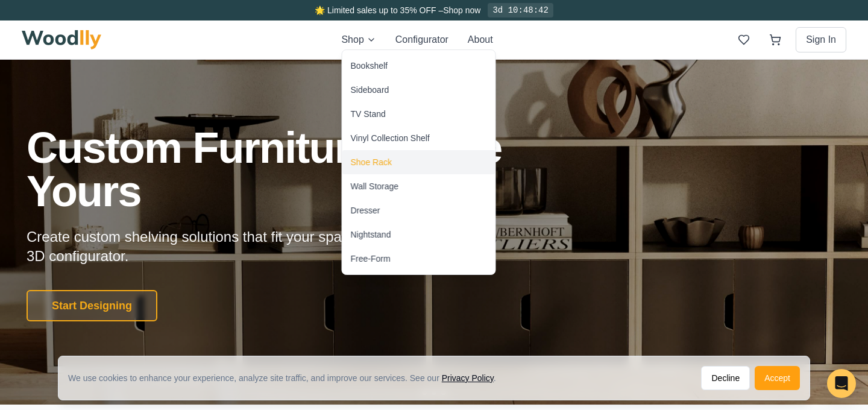  I want to click on div: Vinyl Collection Shelf, so click(390, 138).